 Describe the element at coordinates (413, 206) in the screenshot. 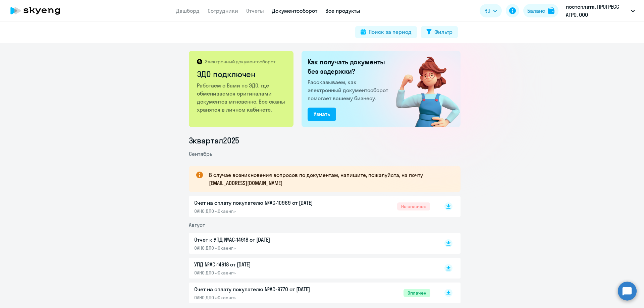

I see `span: Не оплачен` at that location.